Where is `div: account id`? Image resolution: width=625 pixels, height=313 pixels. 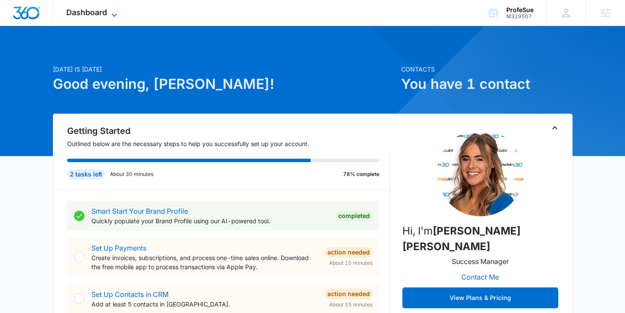 div: account id is located at coordinates (520, 16).